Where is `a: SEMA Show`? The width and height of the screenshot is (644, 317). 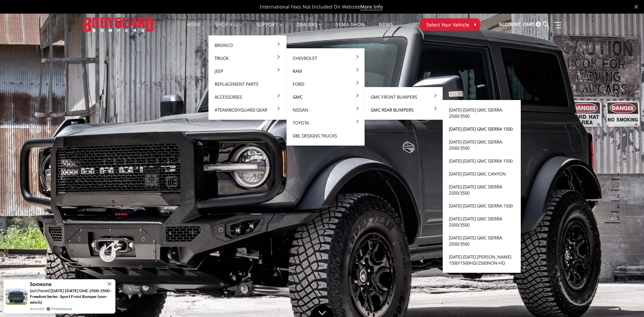 a: SEMA Show is located at coordinates (351, 28).